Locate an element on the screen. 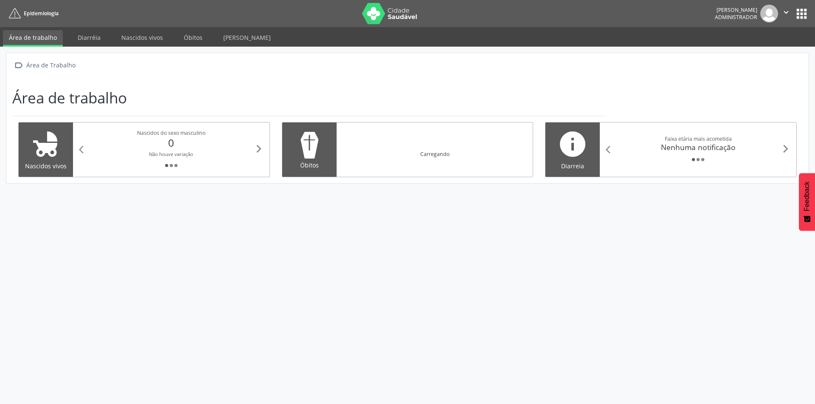 This screenshot has height=404, width=815. small: Não houve variação is located at coordinates (171, 154).